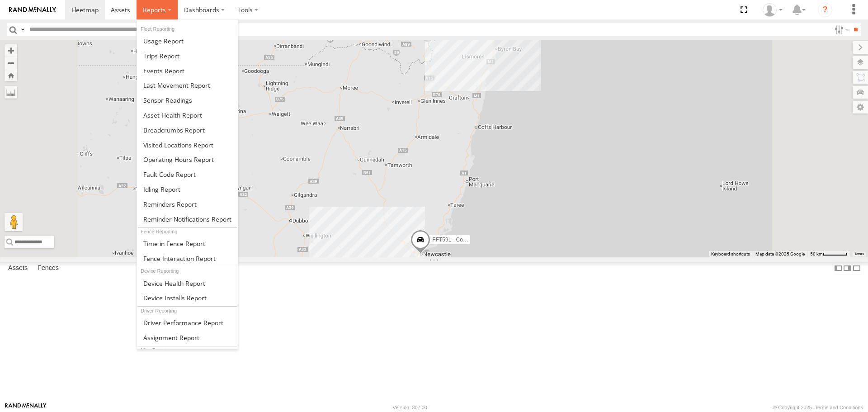 Image resolution: width=868 pixels, height=412 pixels. Describe the element at coordinates (187, 219) in the screenshot. I see `a: Service Reminder Notifications Report` at that location.